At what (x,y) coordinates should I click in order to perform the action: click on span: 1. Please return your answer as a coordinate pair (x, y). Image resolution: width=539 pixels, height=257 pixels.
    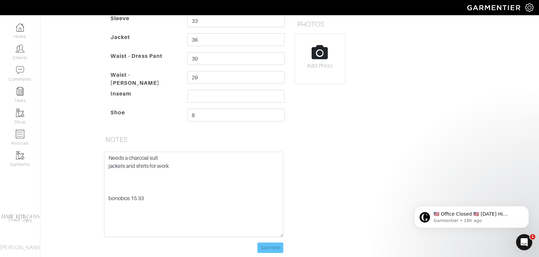
    Looking at the image, I should click on (532, 237).